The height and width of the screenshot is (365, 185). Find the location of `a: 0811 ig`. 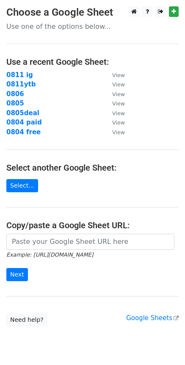

a: 0811 ig is located at coordinates (19, 75).